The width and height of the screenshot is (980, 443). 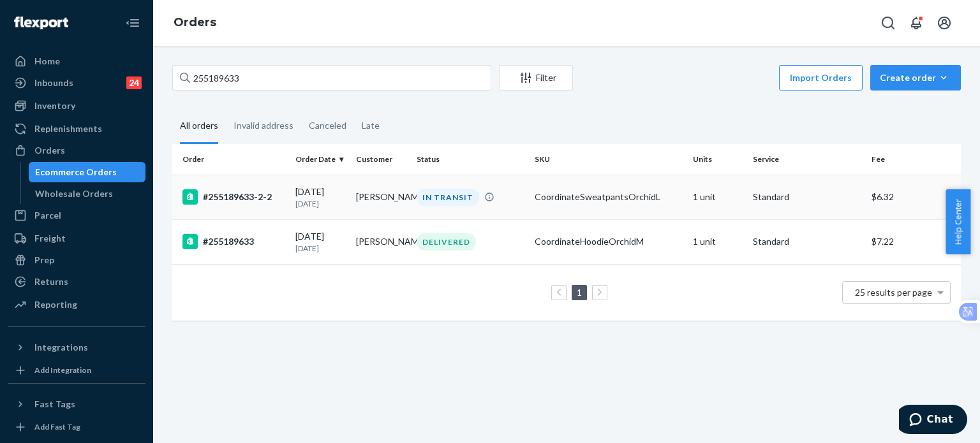 I want to click on th: Units, so click(x=718, y=160).